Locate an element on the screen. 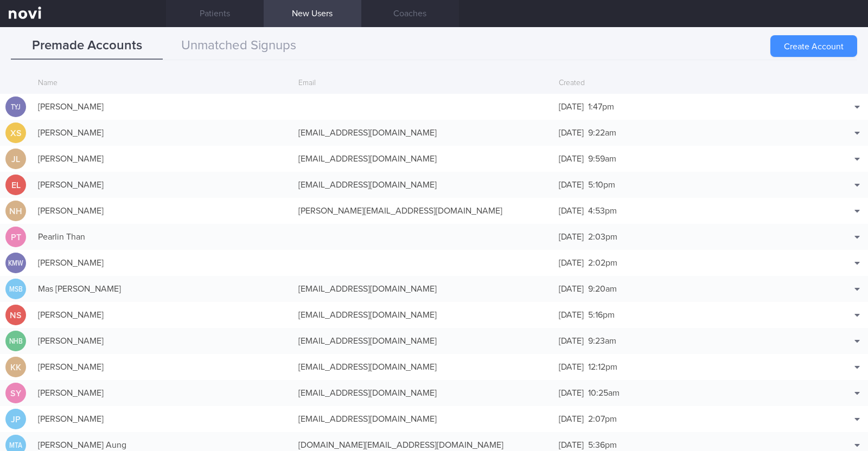 This screenshot has width=868, height=451. div: MSB is located at coordinates (15, 289).